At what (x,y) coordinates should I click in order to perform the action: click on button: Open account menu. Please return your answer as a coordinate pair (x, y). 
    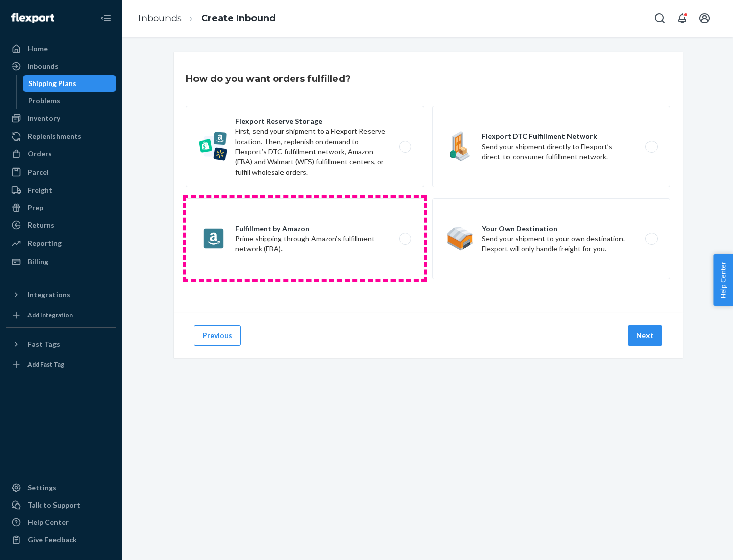
    Looking at the image, I should click on (705, 19).